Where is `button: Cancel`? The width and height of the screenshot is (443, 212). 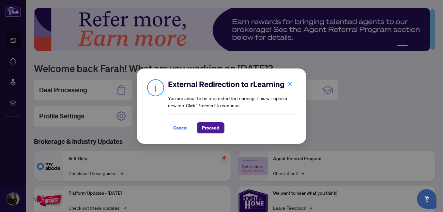 button: Cancel is located at coordinates (181, 128).